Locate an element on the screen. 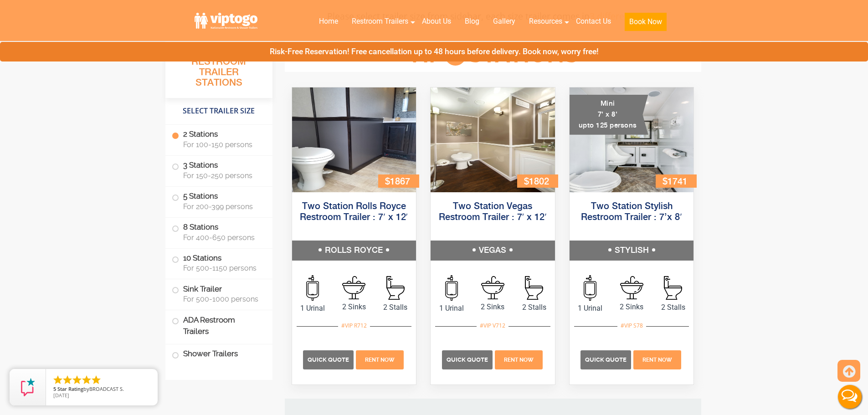 The width and height of the screenshot is (868, 415). div: Mini 7' x 8' upto 125 persons is located at coordinates (609, 115).